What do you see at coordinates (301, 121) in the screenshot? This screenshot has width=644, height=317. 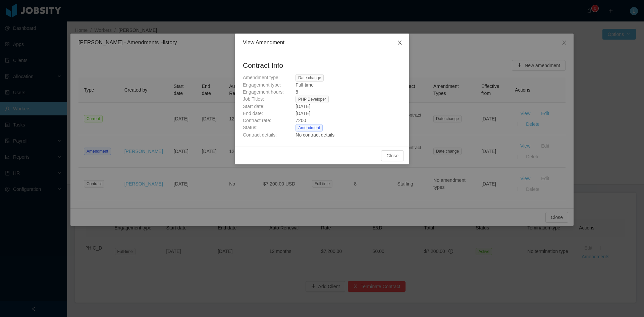 I see `span: 7200` at bounding box center [301, 121].